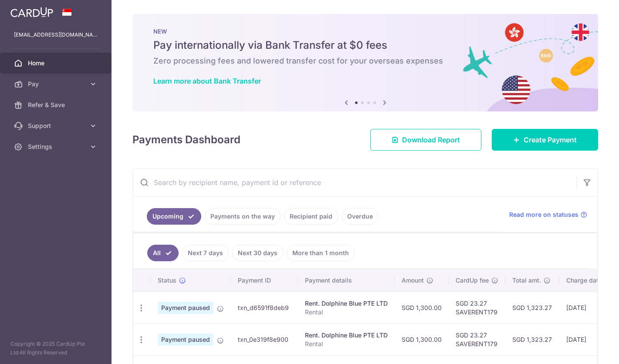 The width and height of the screenshot is (619, 364). I want to click on span: Amount, so click(413, 281).